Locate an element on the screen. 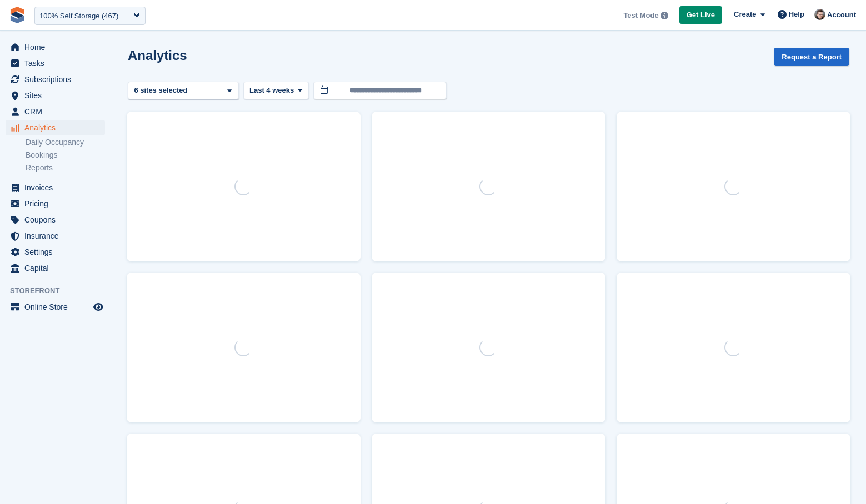 This screenshot has height=504, width=866. span: Storefront is located at coordinates (60, 291).